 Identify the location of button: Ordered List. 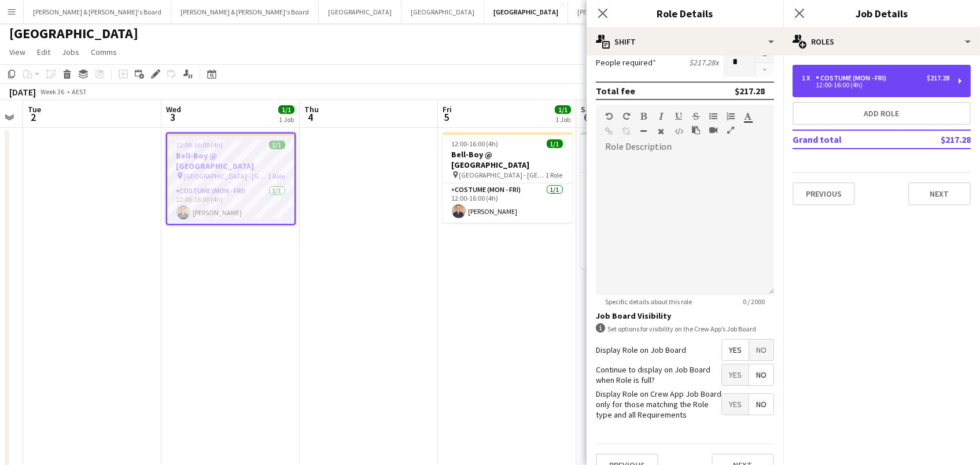
(730, 117).